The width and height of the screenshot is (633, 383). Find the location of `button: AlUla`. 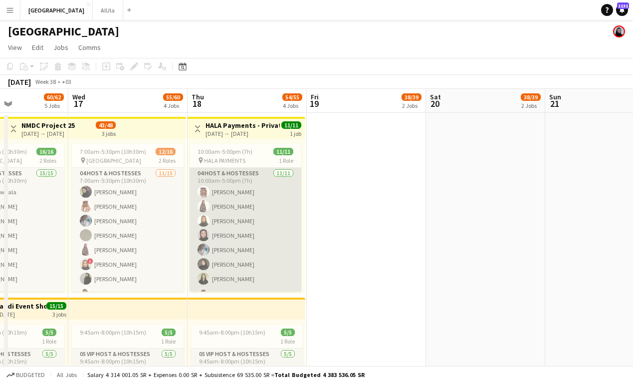

button: AlUla is located at coordinates (108, 10).